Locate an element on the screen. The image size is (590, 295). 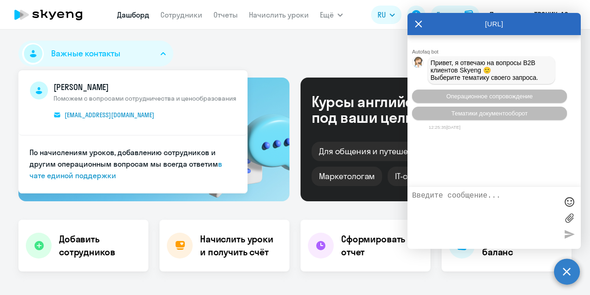
button: Важные контакты is located at coordinates (96, 53).